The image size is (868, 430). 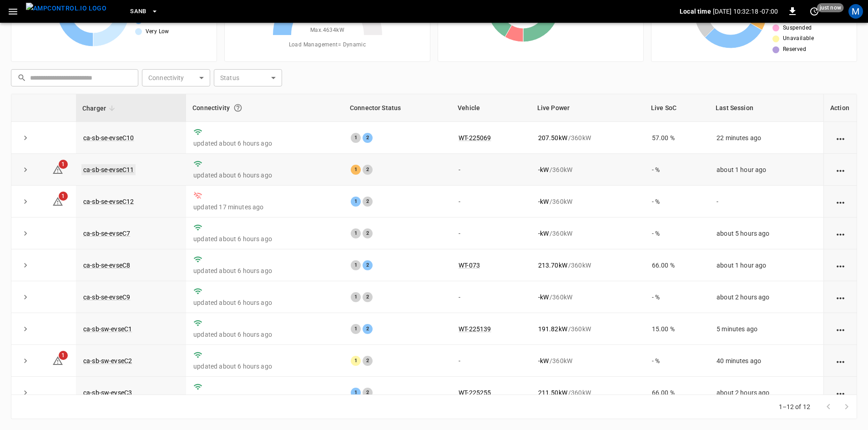 I want to click on th: Last Session, so click(x=766, y=108).